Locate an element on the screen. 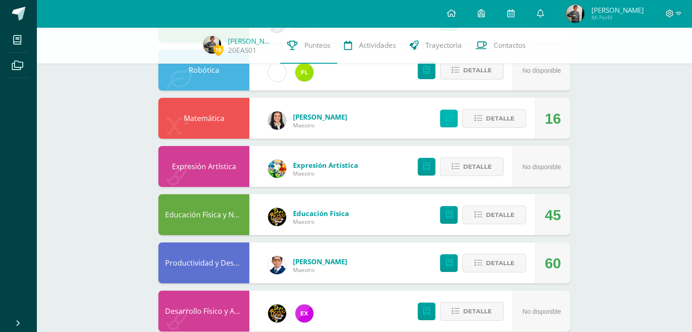  a: 20EAS01 is located at coordinates (242, 50).